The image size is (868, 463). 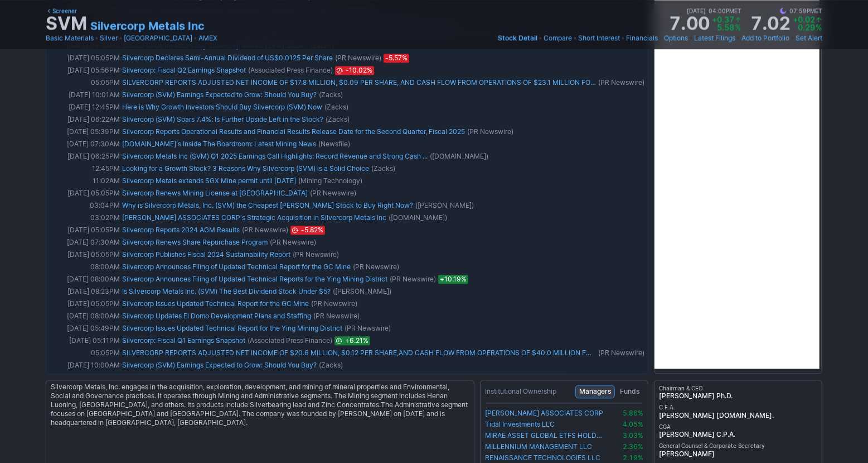 What do you see at coordinates (108, 38) in the screenshot?
I see `a: Silver` at bounding box center [108, 38].